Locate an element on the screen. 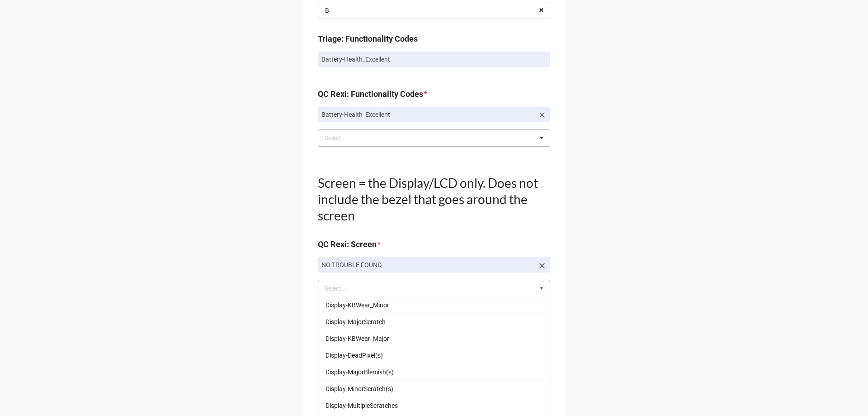  label: Triage: Functionality Codes is located at coordinates (367, 39).